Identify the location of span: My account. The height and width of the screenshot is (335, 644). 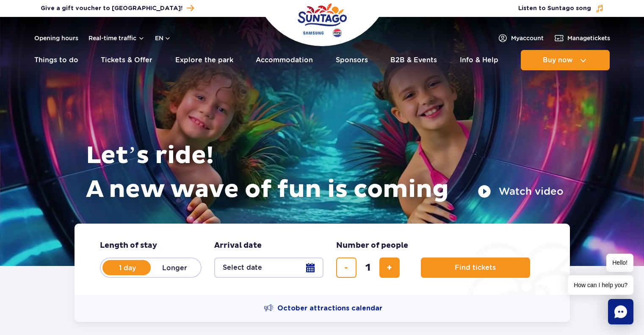
(527, 38).